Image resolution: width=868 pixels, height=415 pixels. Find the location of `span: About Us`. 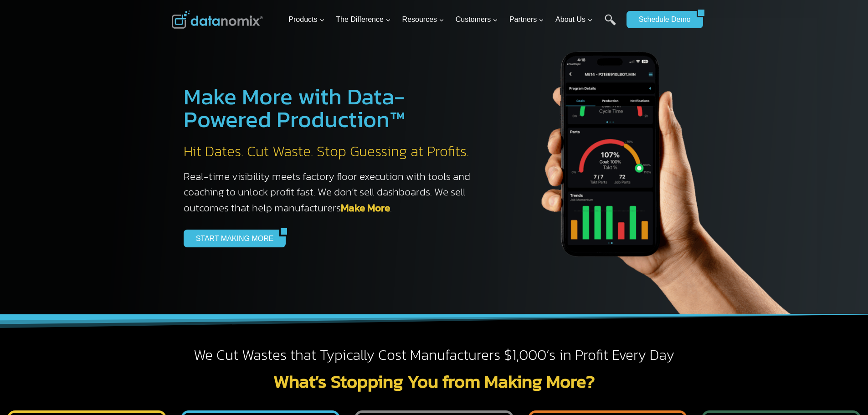

span: About Us is located at coordinates (574, 20).